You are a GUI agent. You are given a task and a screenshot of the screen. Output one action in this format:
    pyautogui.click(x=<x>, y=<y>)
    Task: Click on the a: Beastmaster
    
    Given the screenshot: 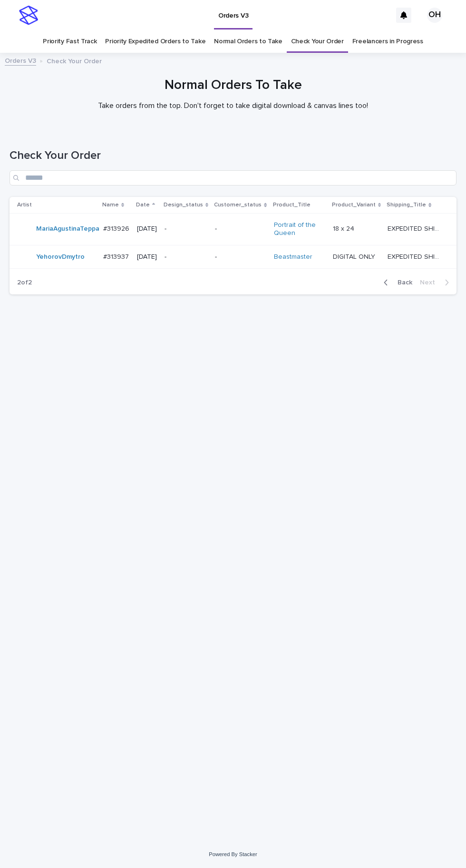 What is the action you would take?
    pyautogui.click(x=293, y=256)
    